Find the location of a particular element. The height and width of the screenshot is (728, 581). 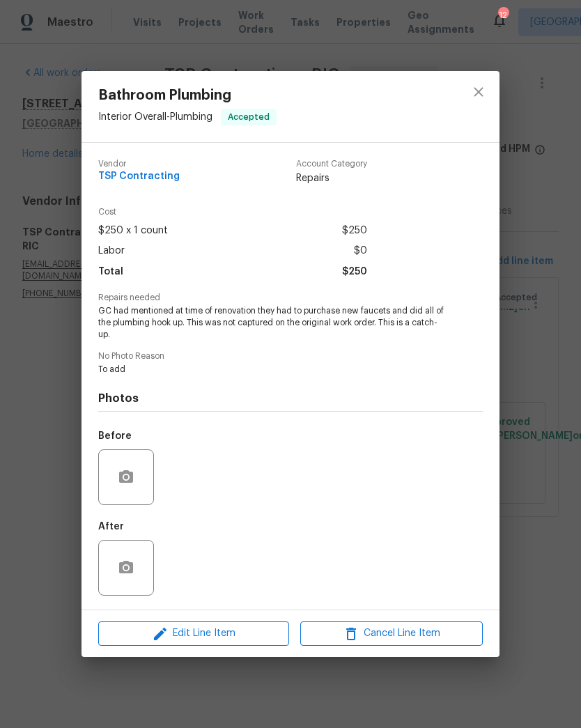

span: To add is located at coordinates (271, 369).